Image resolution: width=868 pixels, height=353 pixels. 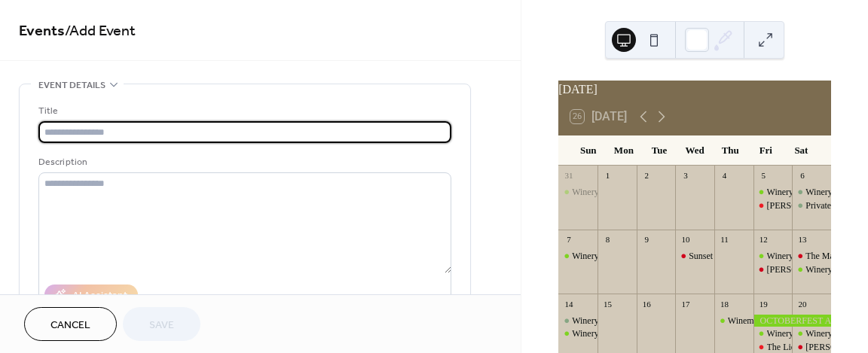 What do you see at coordinates (588, 150) in the screenshot?
I see `div: Sun` at bounding box center [588, 150].